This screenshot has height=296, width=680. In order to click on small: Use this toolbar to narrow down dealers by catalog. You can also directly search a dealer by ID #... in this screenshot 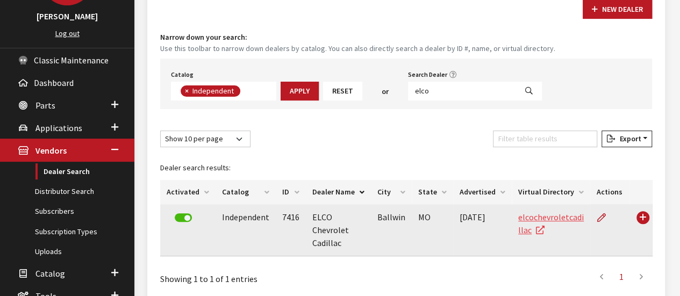, I will do `click(406, 48)`.